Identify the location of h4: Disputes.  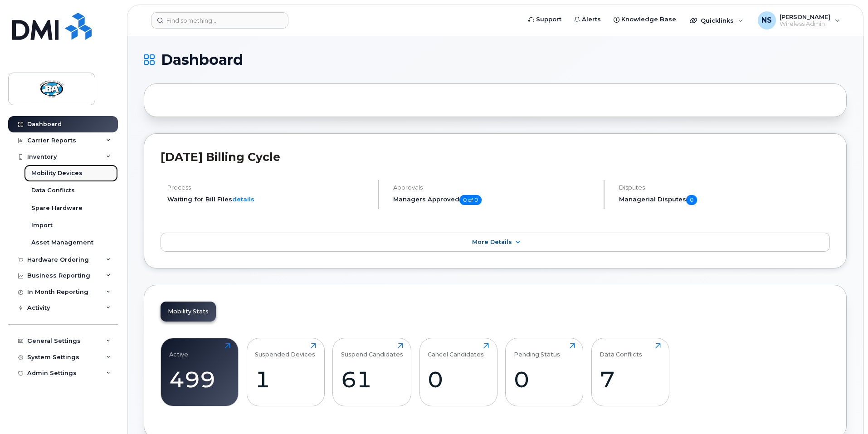
(724, 188).